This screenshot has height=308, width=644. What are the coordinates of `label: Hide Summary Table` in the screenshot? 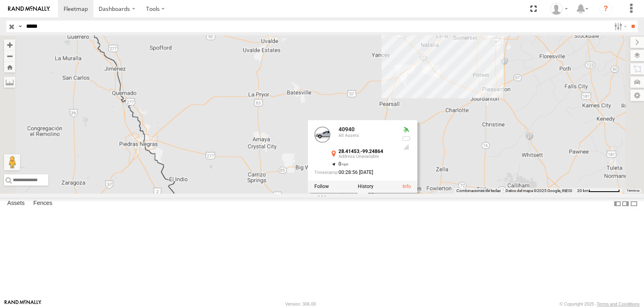 It's located at (634, 204).